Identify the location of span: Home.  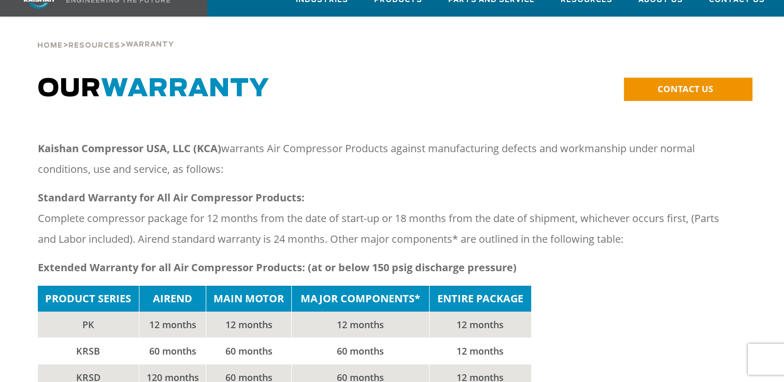
(50, 46).